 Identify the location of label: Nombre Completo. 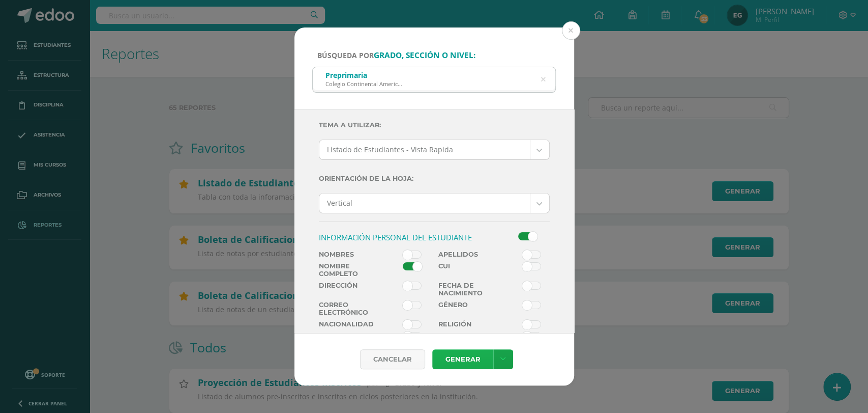
(345, 270).